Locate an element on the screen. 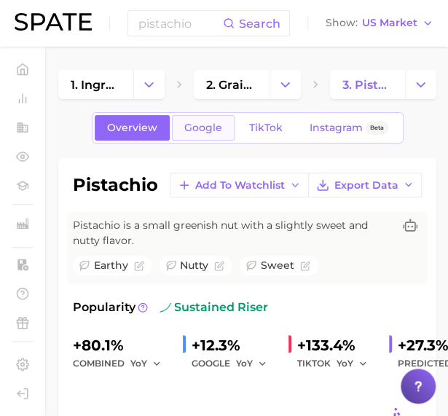  button: Add to Watchlist is located at coordinates (239, 185).